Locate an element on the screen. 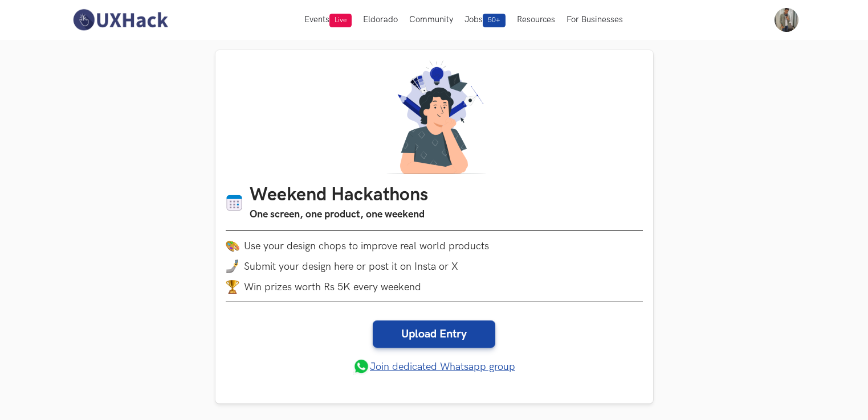 Image resolution: width=868 pixels, height=420 pixels. img: Calendar icon is located at coordinates (234, 203).